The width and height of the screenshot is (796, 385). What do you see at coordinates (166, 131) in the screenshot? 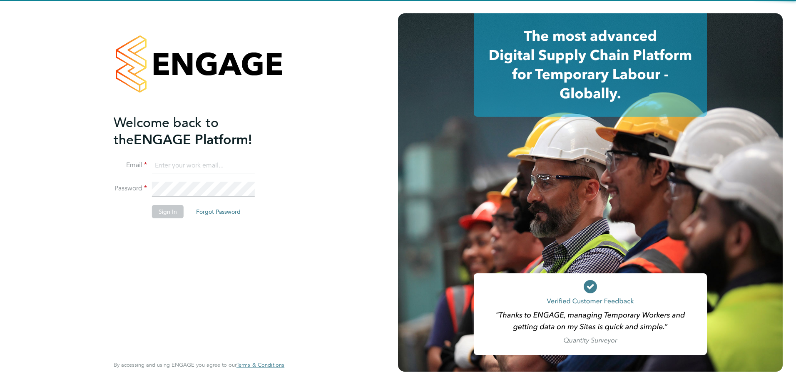
I see `span: Welcome back to the` at bounding box center [166, 131].